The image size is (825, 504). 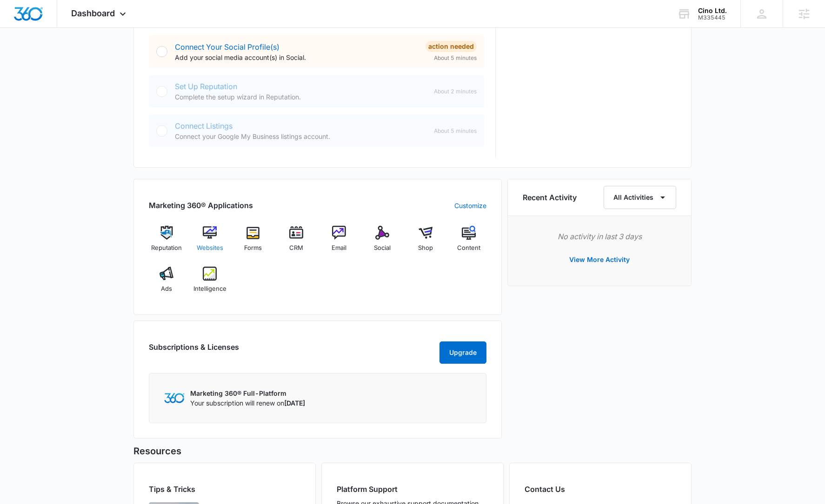 I want to click on img: Marketing 360 Logo, so click(x=174, y=397).